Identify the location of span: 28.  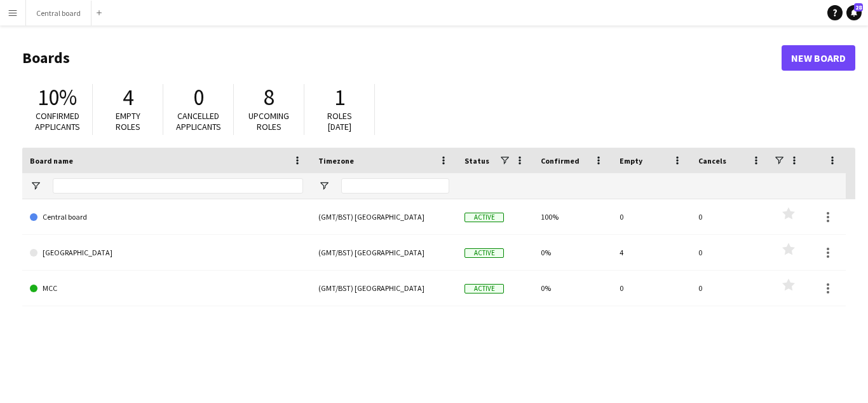
(859, 7).